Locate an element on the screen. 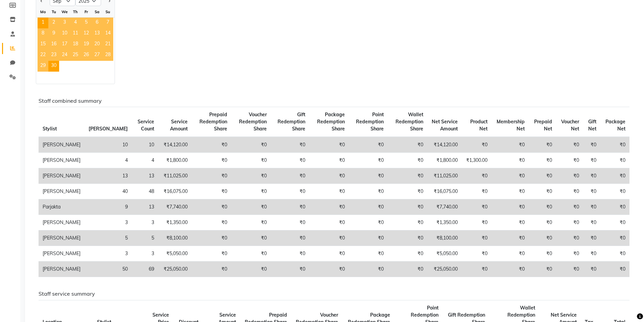 Image resolution: width=644 pixels, height=322 pixels. td: 69 is located at coordinates (145, 270).